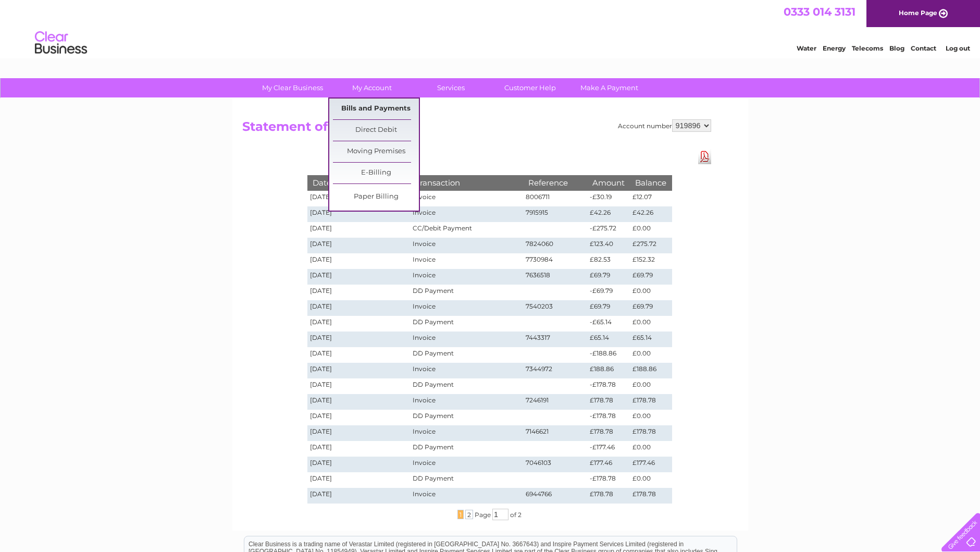  What do you see at coordinates (608, 371) in the screenshot?
I see `td: £188.86` at bounding box center [608, 371].